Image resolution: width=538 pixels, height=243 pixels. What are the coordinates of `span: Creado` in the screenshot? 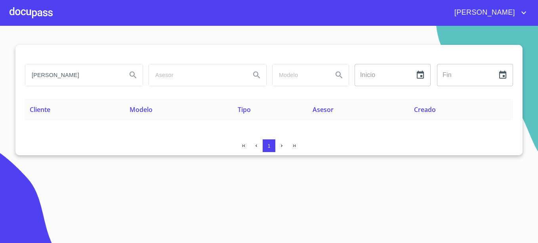 It's located at (425, 109).